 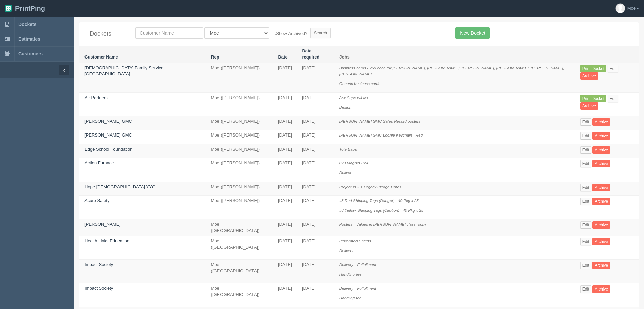 What do you see at coordinates (8, 8) in the screenshot?
I see `img: logo-3e63b451c926e2ac314895c53de4908e5d424f24456219fb08d385ab2e579770.png` at bounding box center [8, 8].